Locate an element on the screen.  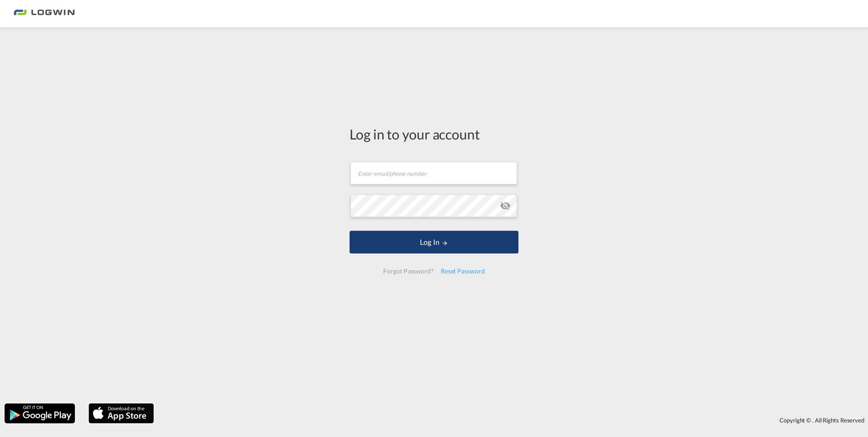
img: google.png is located at coordinates (39, 413).